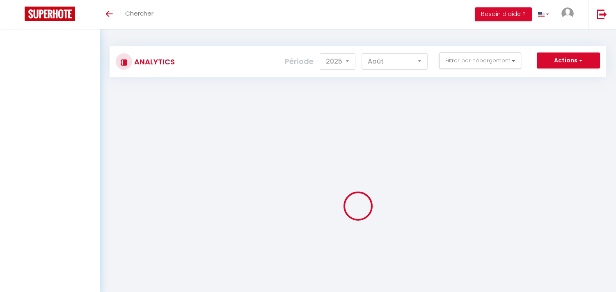  Describe the element at coordinates (602, 14) in the screenshot. I see `img: logout` at that location.